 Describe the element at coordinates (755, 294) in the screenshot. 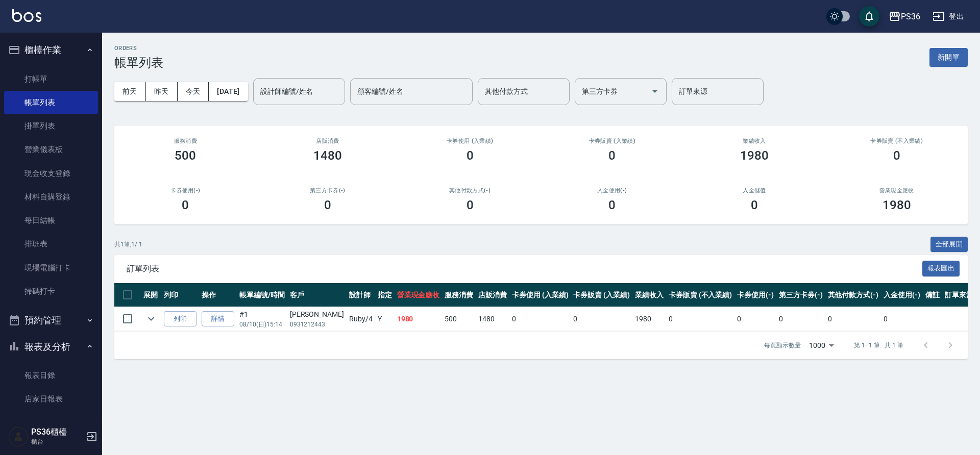

I see `th: 卡券使用(-)` at that location.